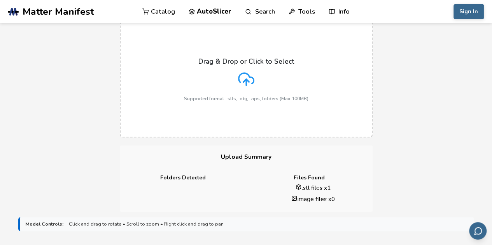  What do you see at coordinates (313, 199) in the screenshot?
I see `li: image files x 0` at bounding box center [313, 199].